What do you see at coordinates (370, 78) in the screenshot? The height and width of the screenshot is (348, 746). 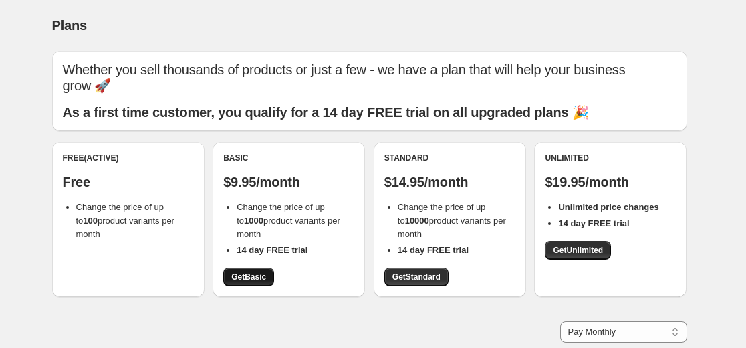 I see `p: Whether you sell thousands of products or just a few - we have a plan that will help your busines...` at bounding box center [370, 78].